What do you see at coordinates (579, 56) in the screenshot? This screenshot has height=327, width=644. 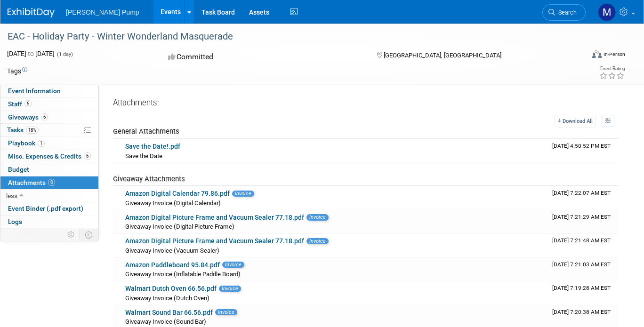 I see `div: Event Format` at bounding box center [579, 56].